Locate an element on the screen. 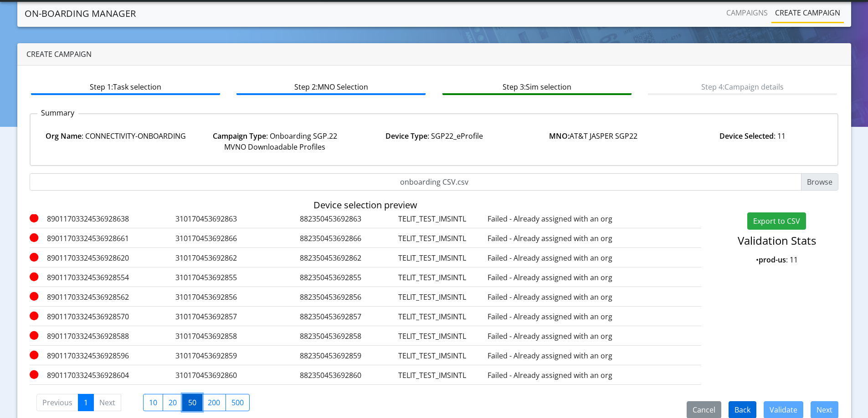 Image resolution: width=868 pixels, height=418 pixels. label: 89011703324536928596 is located at coordinates (82, 356).